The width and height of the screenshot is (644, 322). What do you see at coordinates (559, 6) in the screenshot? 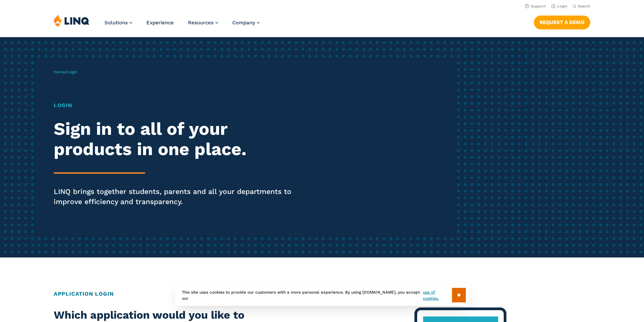
I see `a: Login` at bounding box center [559, 6].